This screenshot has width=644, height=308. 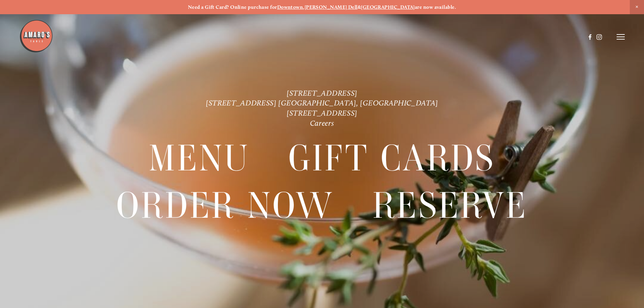 What do you see at coordinates (199, 158) in the screenshot?
I see `a: Menu` at bounding box center [199, 158].